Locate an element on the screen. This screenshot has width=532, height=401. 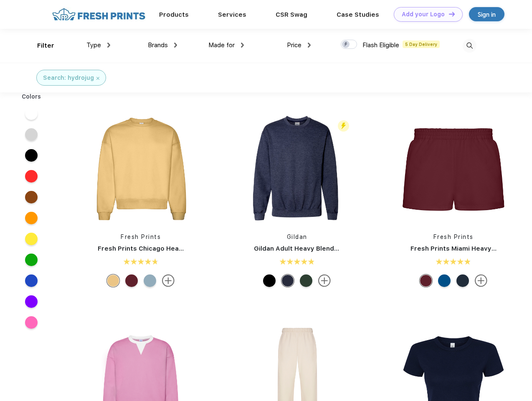
span: Price is located at coordinates (294, 45).